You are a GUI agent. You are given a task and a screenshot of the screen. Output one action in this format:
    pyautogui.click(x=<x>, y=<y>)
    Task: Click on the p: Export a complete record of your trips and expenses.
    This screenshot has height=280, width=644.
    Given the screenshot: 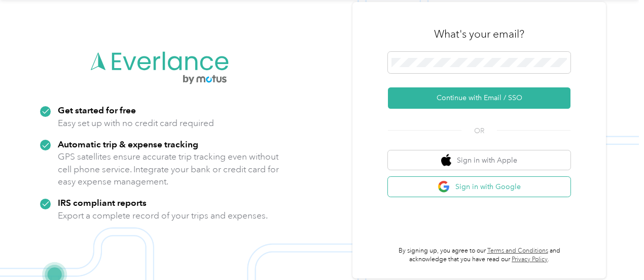 What is the action you would take?
    pyautogui.click(x=163, y=215)
    